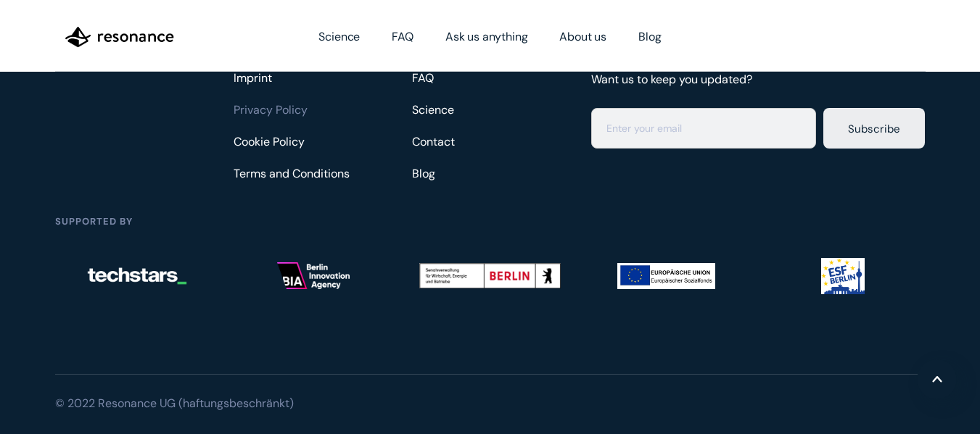  What do you see at coordinates (704, 129) in the screenshot?
I see `input: Enter your email` at bounding box center [704, 129].